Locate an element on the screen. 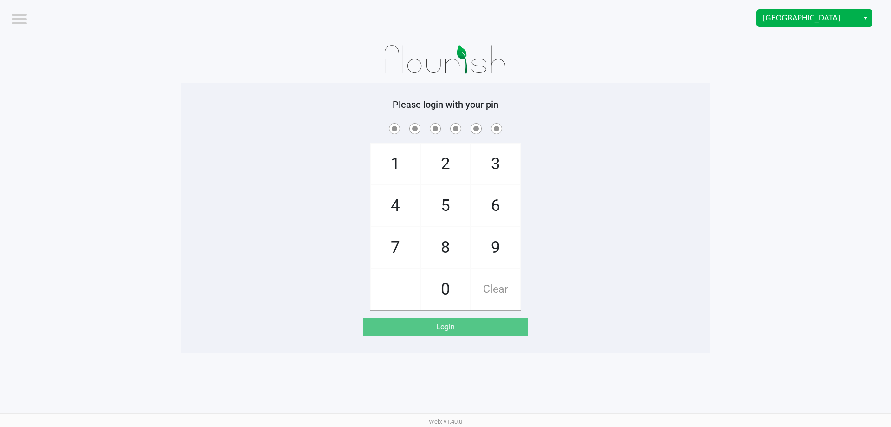  span: 5 is located at coordinates (446, 206).